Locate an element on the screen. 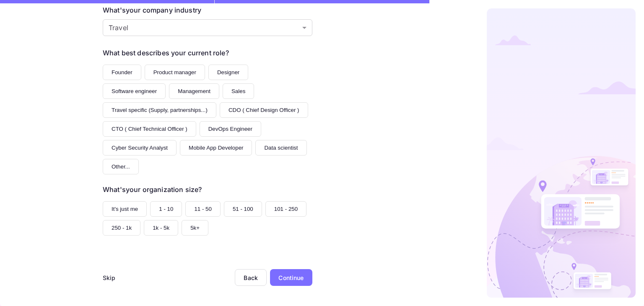 This screenshot has height=306, width=644. button: Product manager is located at coordinates (175, 72).